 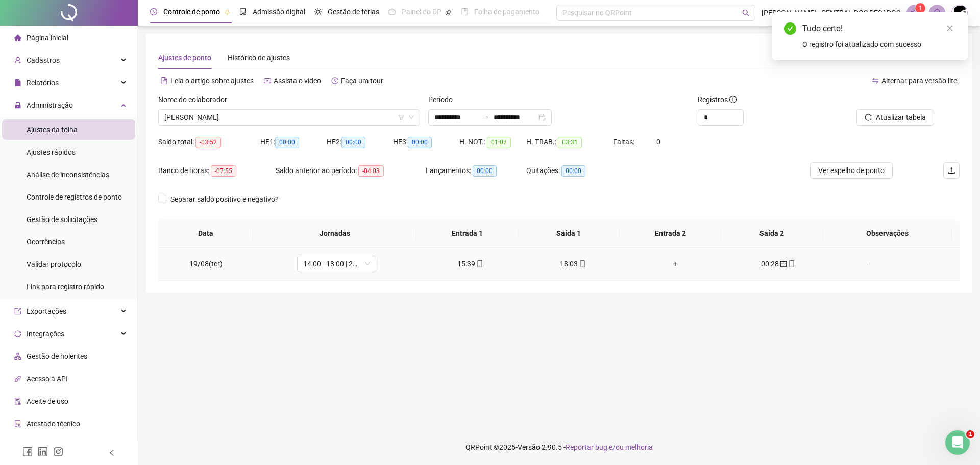 I want to click on span: notification, so click(x=915, y=13).